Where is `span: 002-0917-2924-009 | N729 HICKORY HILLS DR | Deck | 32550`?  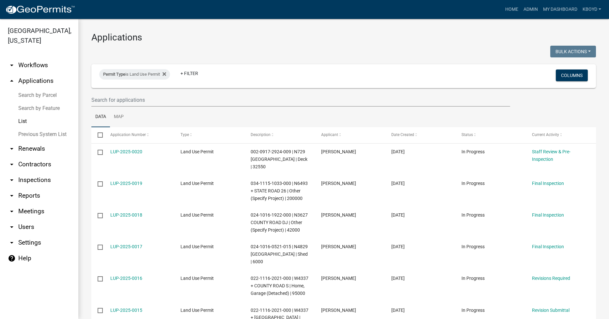 span: 002-0917-2924-009 | N729 HICKORY HILLS DR | Deck | 32550 is located at coordinates (279, 159).